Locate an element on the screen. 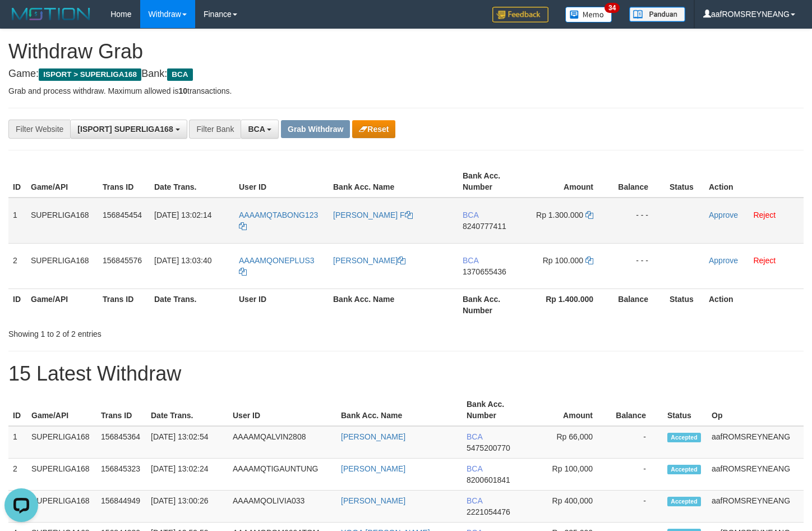 This screenshot has height=531, width=812. td: AAAAMQTIGAUNTUNG is located at coordinates (282, 474).